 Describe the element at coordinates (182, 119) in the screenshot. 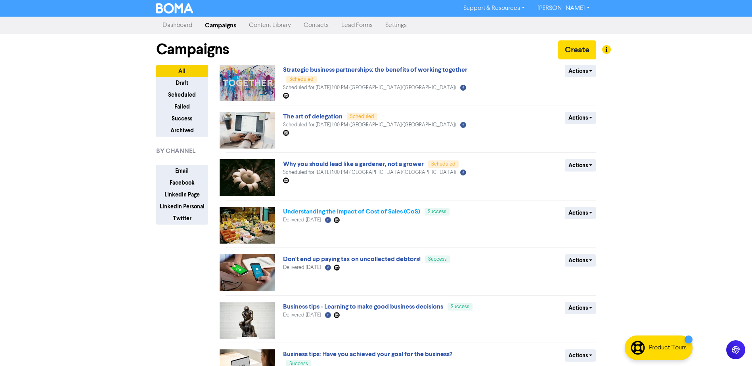

I see `button: Success` at that location.